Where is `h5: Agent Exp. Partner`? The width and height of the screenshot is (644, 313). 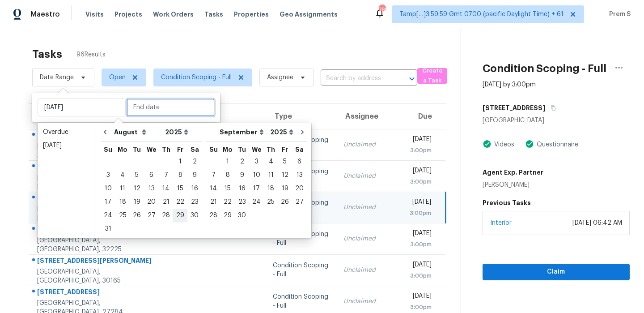 h5: Agent Exp. Partner is located at coordinates (514, 172).